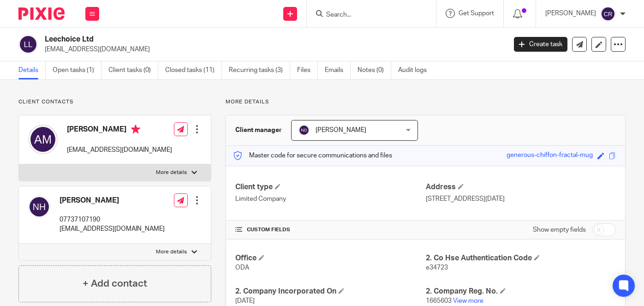 Image resolution: width=644 pixels, height=306 pixels. Describe the element at coordinates (77, 70) in the screenshot. I see `a: Open tasks (1)` at that location.